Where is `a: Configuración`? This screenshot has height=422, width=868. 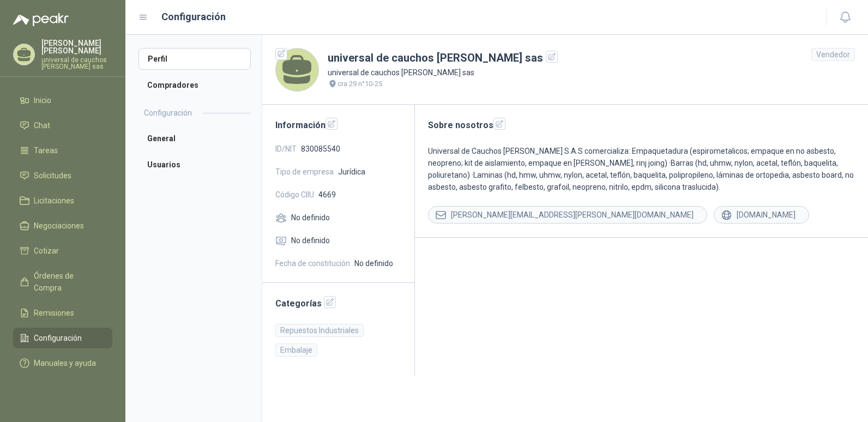
a: Configuración is located at coordinates (63, 338).